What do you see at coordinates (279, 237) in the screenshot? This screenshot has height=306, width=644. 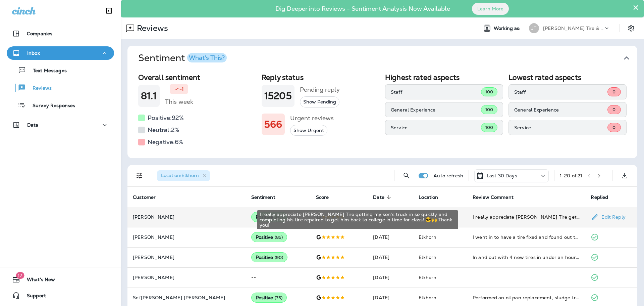 I see `span: ( 85 )` at bounding box center [279, 237].